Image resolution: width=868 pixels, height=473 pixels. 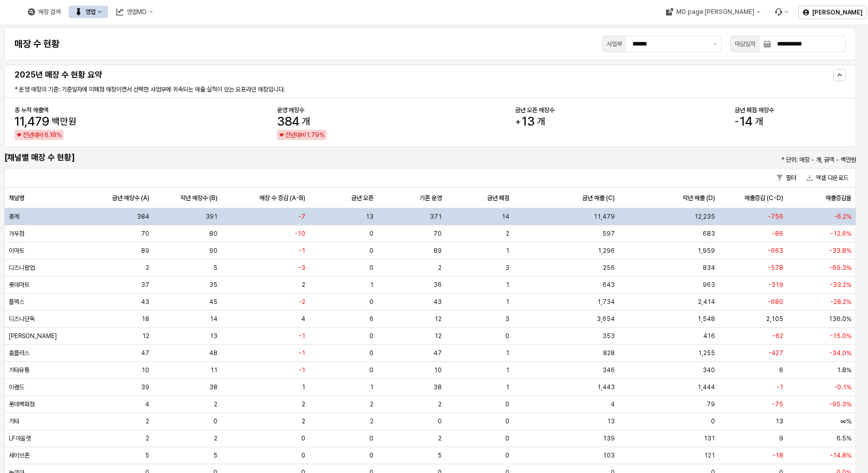 What do you see at coordinates (705, 217) in the screenshot?
I see `span: 12,235` at bounding box center [705, 217].